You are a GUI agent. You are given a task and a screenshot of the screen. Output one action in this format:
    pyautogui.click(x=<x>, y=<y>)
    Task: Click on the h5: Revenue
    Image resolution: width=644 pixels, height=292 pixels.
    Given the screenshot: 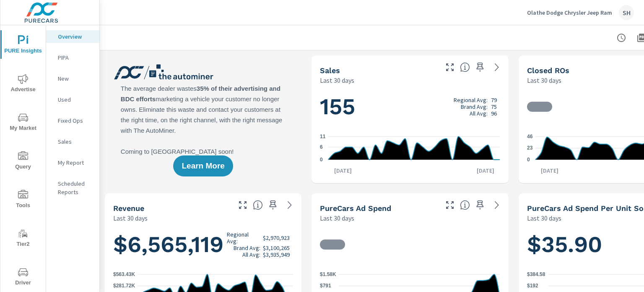 What is the action you would take?
    pyautogui.click(x=129, y=208)
    